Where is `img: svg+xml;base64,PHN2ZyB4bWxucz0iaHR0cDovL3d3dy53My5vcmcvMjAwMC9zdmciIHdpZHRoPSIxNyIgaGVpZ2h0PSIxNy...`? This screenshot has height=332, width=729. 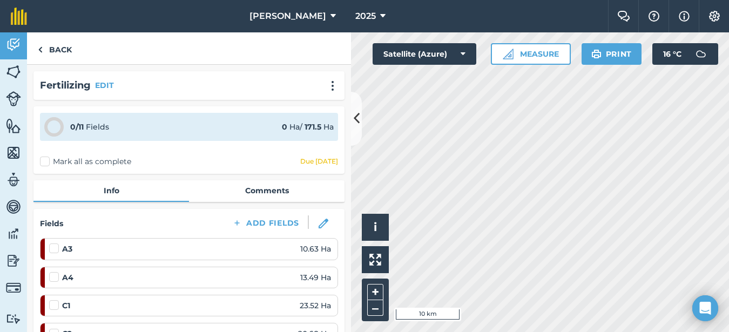 img: svg+xml;base64,PHN2ZyB4bWxucz0iaHR0cDovL3d3dy53My5vcmcvMjAwMC9zdmciIHdpZHRoPSIxNyIgaGVpZ2h0PSIxNy... is located at coordinates (684, 16).